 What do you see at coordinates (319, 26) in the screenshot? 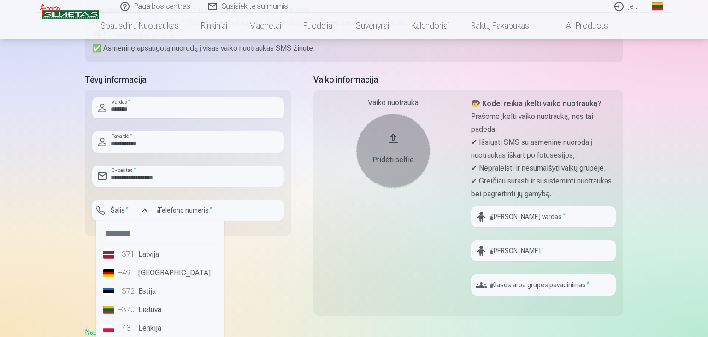
I see `a: Puodeliai` at bounding box center [319, 26].